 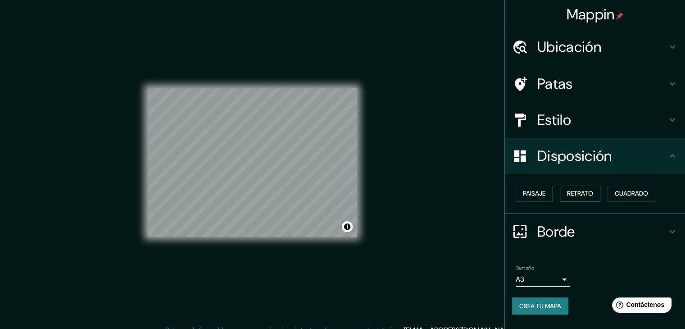 I want to click on font: Tamaño, so click(x=525, y=268).